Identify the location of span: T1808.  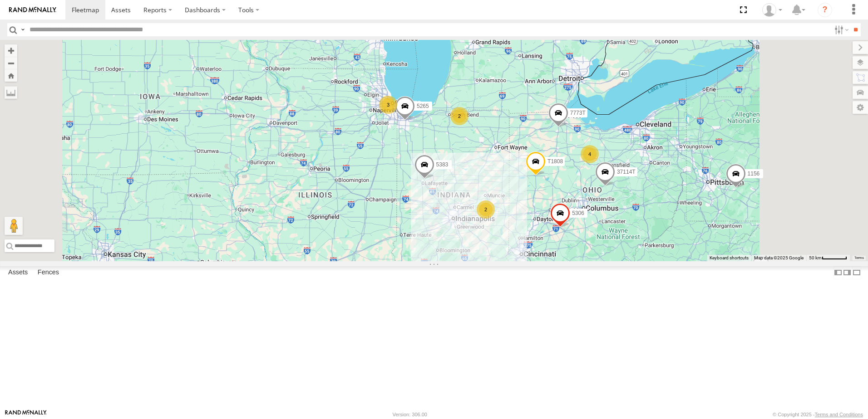
(555, 162).